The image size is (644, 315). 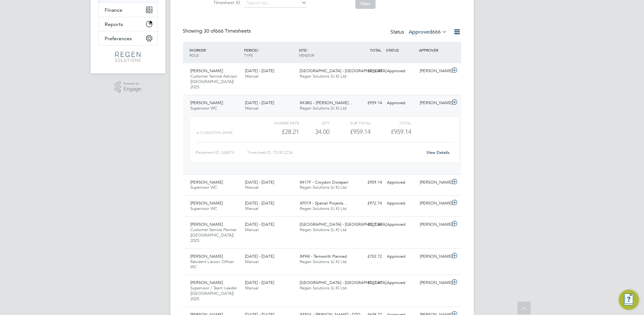 I want to click on div: Sub Total, so click(x=350, y=123).